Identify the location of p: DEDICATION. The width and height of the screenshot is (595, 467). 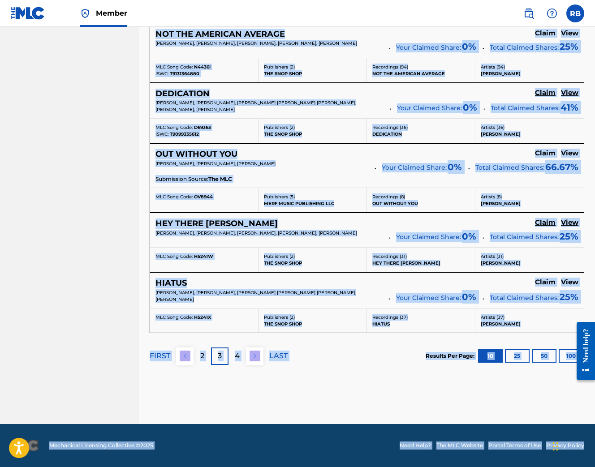
(421, 134).